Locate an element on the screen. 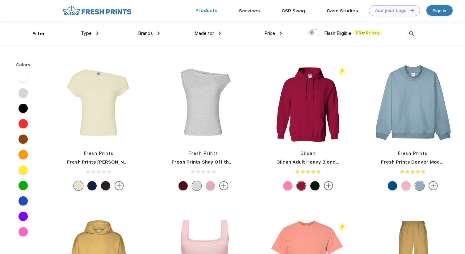 The image size is (465, 254). span: Price is located at coordinates (269, 33).